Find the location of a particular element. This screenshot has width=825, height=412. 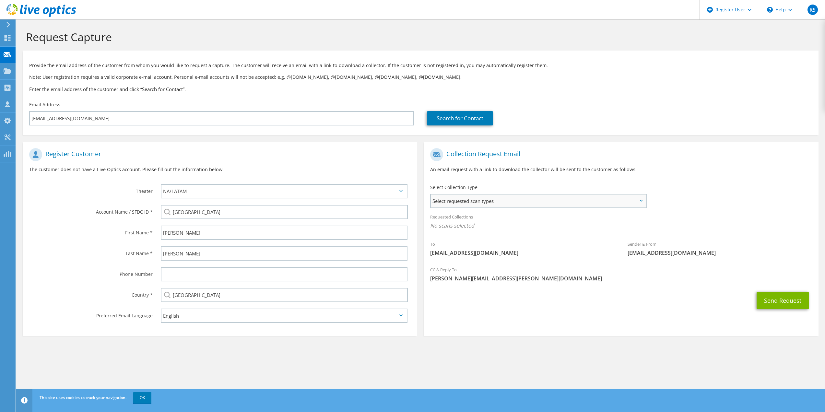

p: Provide the email address of the customer from whom you would like to request a capture. The cust... is located at coordinates (421, 65).